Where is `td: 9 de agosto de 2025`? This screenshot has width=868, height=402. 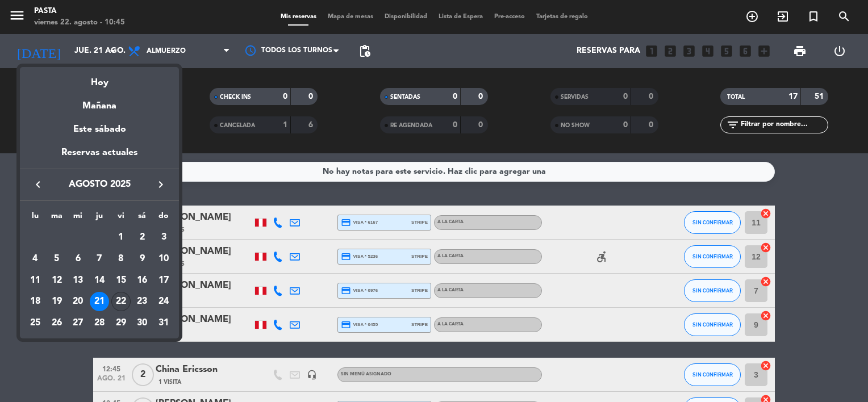 td: 9 de agosto de 2025 is located at coordinates (142, 259).